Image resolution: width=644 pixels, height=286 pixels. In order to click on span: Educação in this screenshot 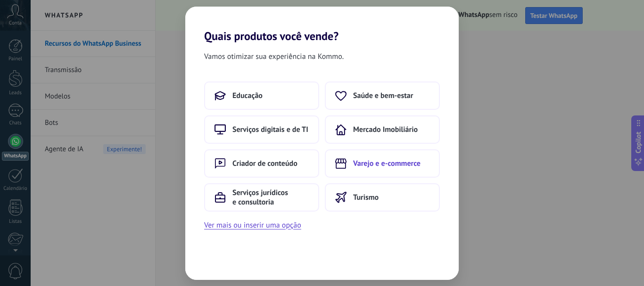, I will do `click(248, 96)`.